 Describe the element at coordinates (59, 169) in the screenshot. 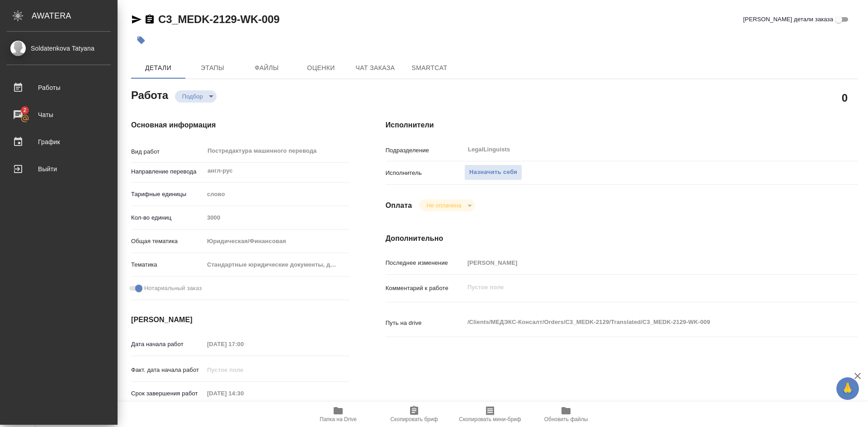

I see `div: Выйти` at that location.